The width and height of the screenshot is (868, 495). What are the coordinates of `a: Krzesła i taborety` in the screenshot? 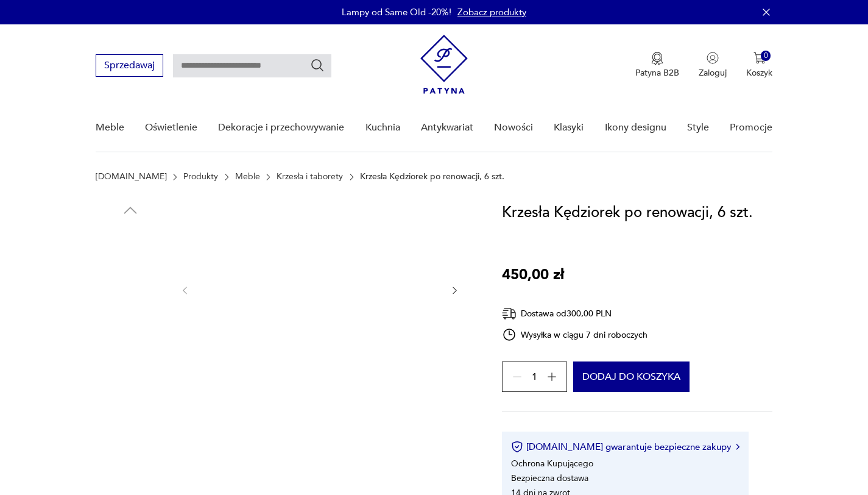 It's located at (309, 177).